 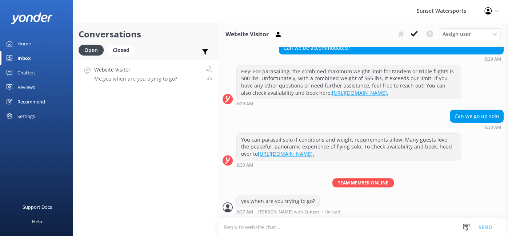 What do you see at coordinates (37, 222) in the screenshot?
I see `div: Help` at bounding box center [37, 222].